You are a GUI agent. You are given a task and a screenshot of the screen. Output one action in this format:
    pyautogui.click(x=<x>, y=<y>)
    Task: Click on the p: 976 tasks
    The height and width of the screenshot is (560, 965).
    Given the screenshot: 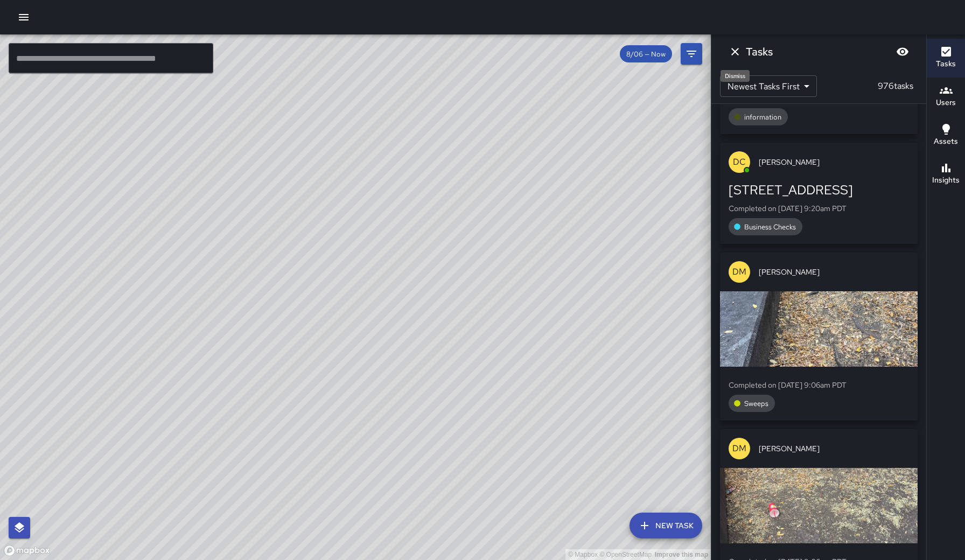 What is the action you would take?
    pyautogui.click(x=895, y=86)
    